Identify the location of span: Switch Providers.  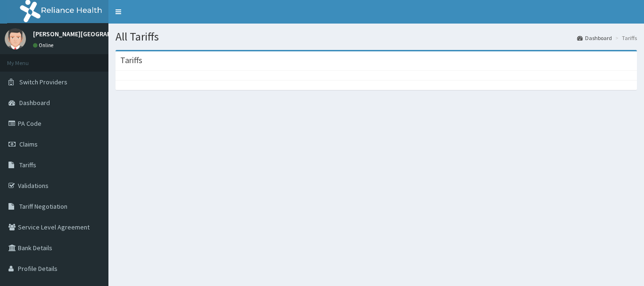
(43, 82).